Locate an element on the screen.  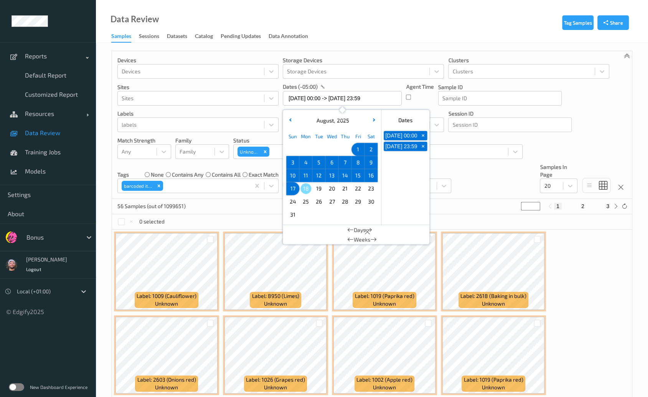
span: 28 is located at coordinates (345, 202).